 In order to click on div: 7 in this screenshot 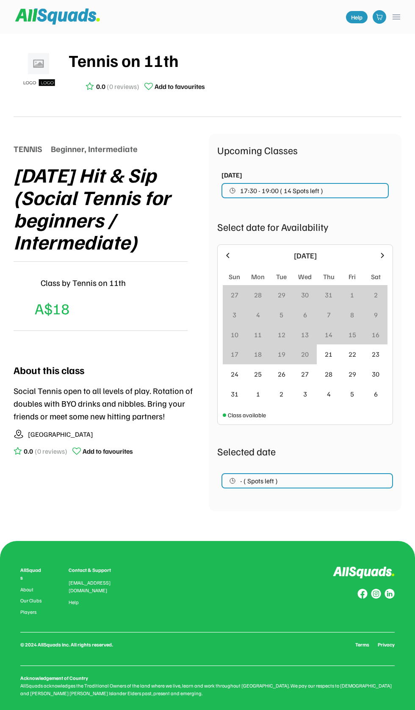, I will do `click(329, 315)`.